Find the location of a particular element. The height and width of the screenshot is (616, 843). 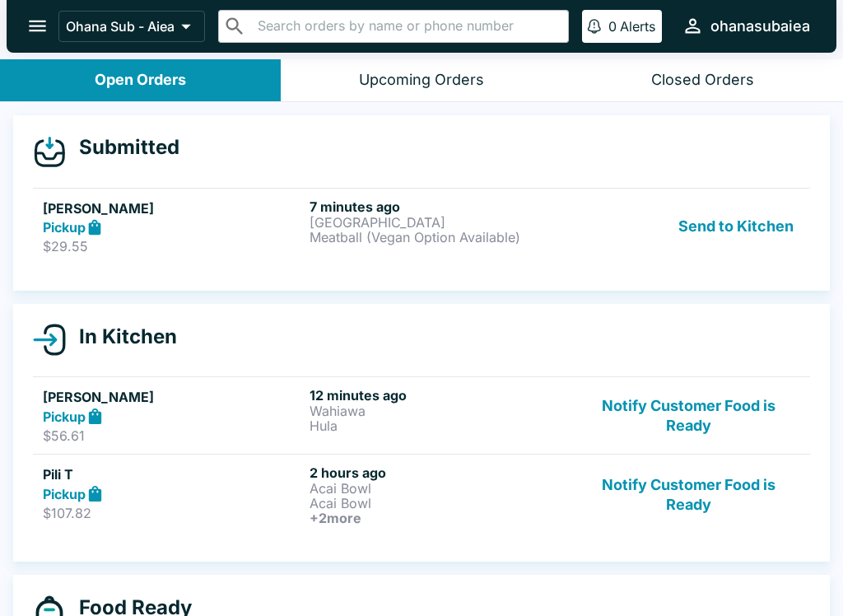

p: Alerts is located at coordinates (637, 26).